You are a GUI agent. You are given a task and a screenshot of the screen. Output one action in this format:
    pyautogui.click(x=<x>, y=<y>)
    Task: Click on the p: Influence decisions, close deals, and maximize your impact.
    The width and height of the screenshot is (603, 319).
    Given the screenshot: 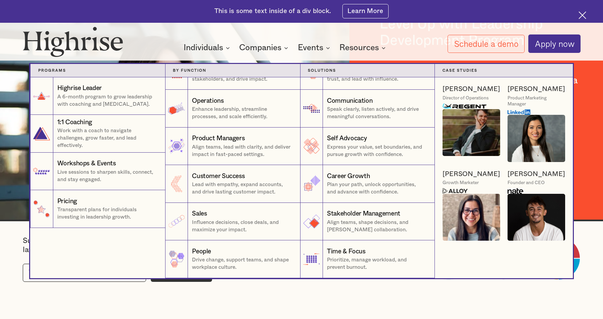 What is the action you would take?
    pyautogui.click(x=242, y=226)
    